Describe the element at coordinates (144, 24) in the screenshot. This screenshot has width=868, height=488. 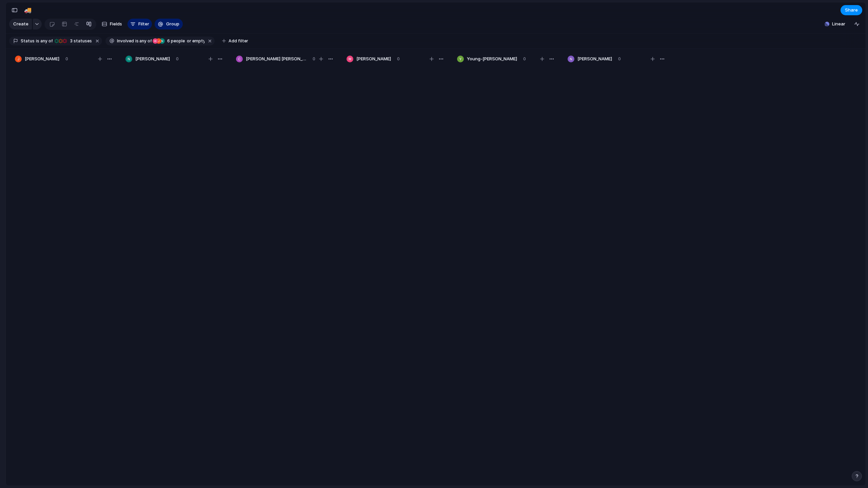
I see `span: Filter` at that location.